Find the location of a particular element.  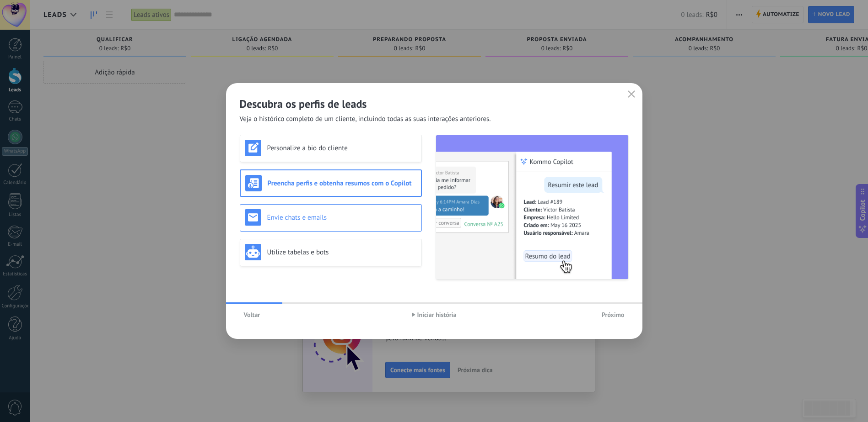

span: Próximo is located at coordinates (613, 315).